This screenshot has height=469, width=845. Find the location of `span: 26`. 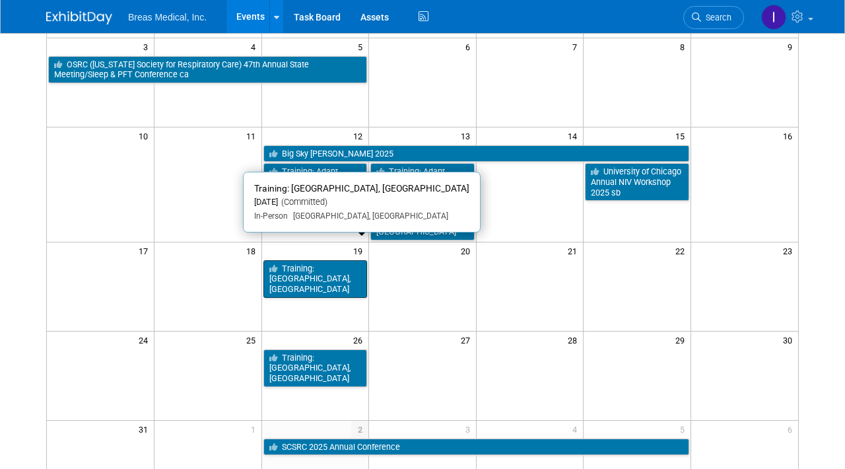

span: 26 is located at coordinates (360, 340).